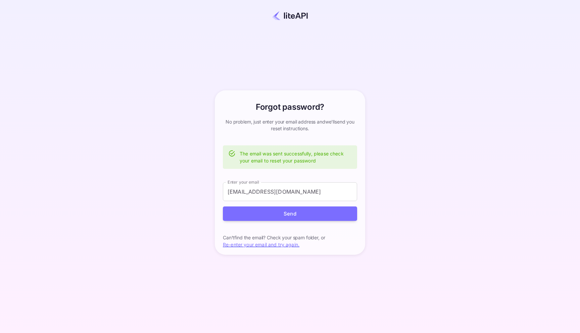 Image resolution: width=580 pixels, height=333 pixels. What do you see at coordinates (290, 237) in the screenshot?
I see `p: Can't find the email? Check your spam folder, or` at bounding box center [290, 237].